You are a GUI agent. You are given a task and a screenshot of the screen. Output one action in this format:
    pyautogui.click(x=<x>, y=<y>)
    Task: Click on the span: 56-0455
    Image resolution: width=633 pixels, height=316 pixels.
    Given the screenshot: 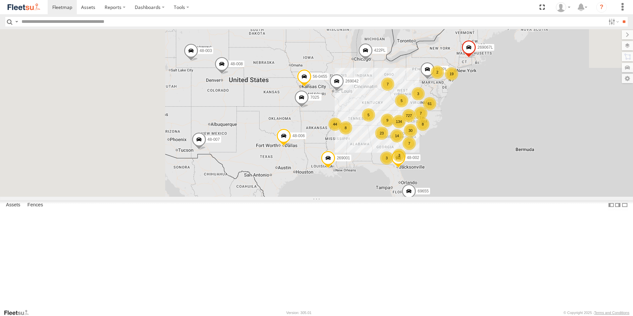 What is the action you would take?
    pyautogui.click(x=320, y=77)
    